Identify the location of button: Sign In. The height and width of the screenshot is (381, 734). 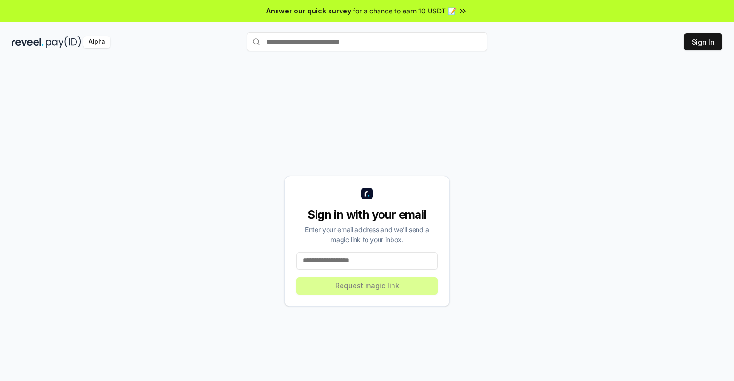
(703, 42).